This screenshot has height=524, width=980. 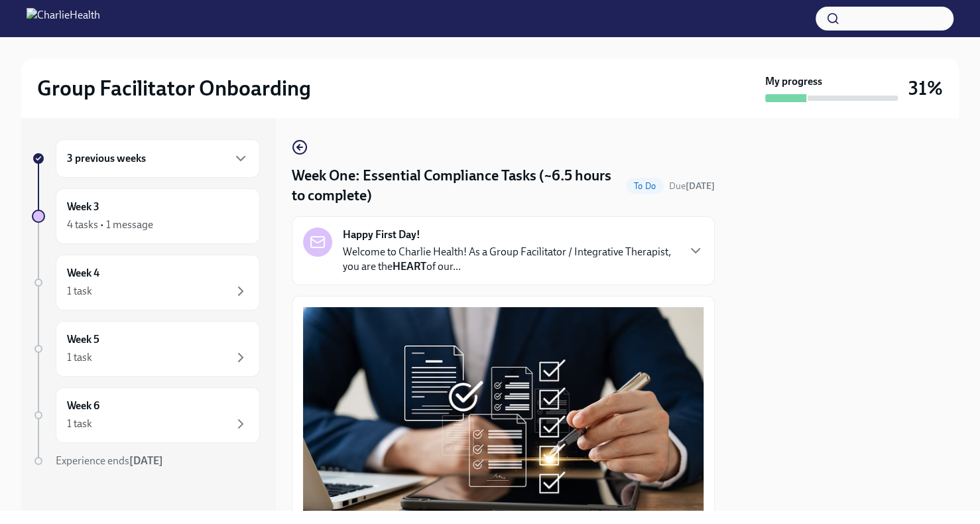 I want to click on strong: HEART, so click(x=409, y=266).